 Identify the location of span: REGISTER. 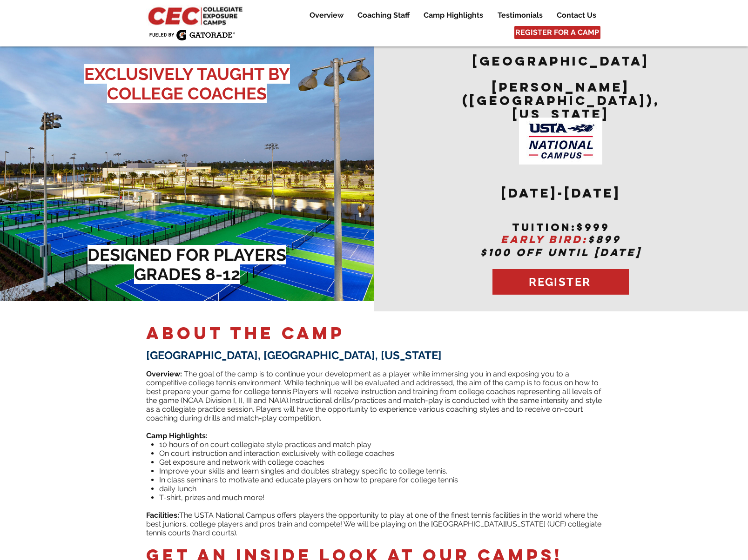
(560, 282).